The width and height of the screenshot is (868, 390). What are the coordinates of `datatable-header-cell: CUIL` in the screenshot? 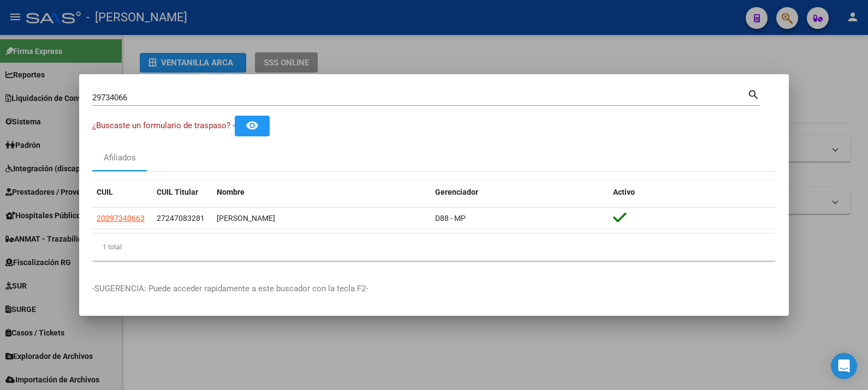 It's located at (123, 192).